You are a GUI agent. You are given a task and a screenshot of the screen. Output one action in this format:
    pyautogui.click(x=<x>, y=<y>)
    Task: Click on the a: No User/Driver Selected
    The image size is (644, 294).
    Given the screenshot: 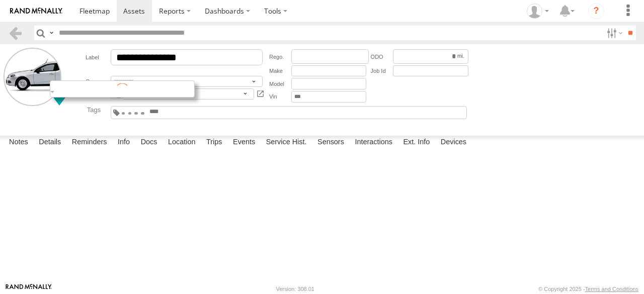 What is the action you would take?
    pyautogui.click(x=260, y=94)
    